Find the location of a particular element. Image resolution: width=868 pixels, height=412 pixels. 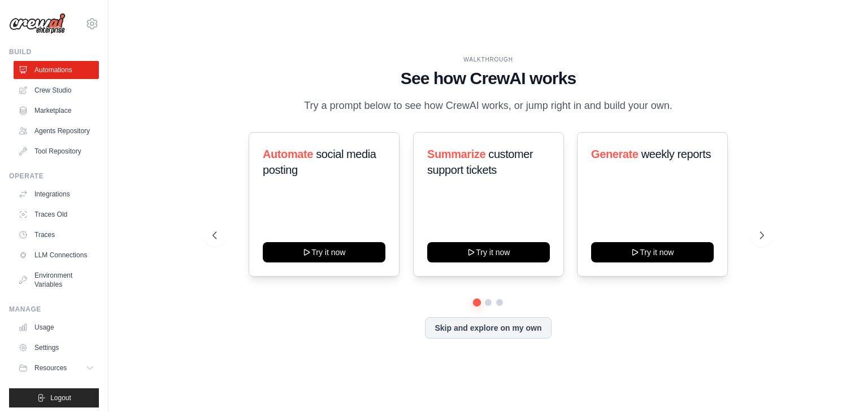

a: Traces Old is located at coordinates (56, 215).